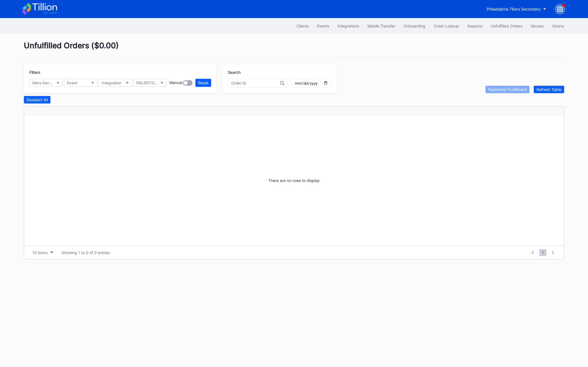 This screenshot has height=367, width=588. I want to click on a: Events, so click(323, 26).